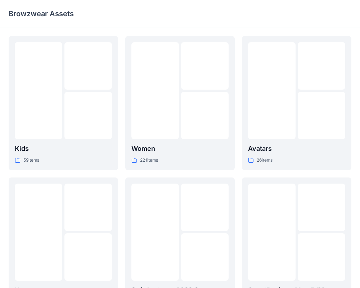  Describe the element at coordinates (31, 160) in the screenshot. I see `p: 59 items` at that location.